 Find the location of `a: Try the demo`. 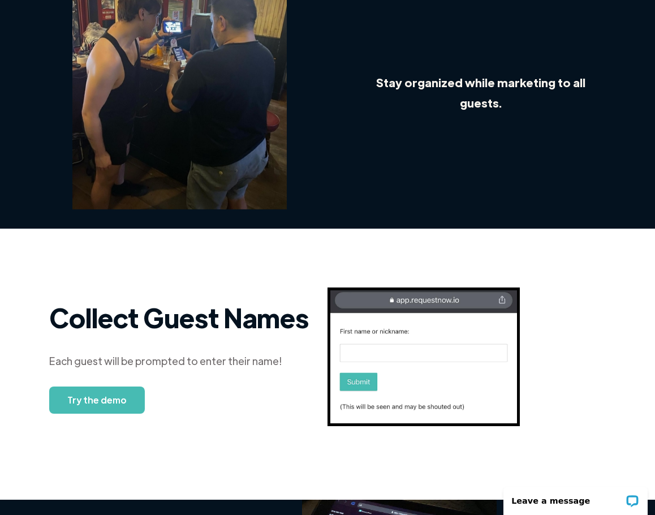

a: Try the demo is located at coordinates (97, 400).